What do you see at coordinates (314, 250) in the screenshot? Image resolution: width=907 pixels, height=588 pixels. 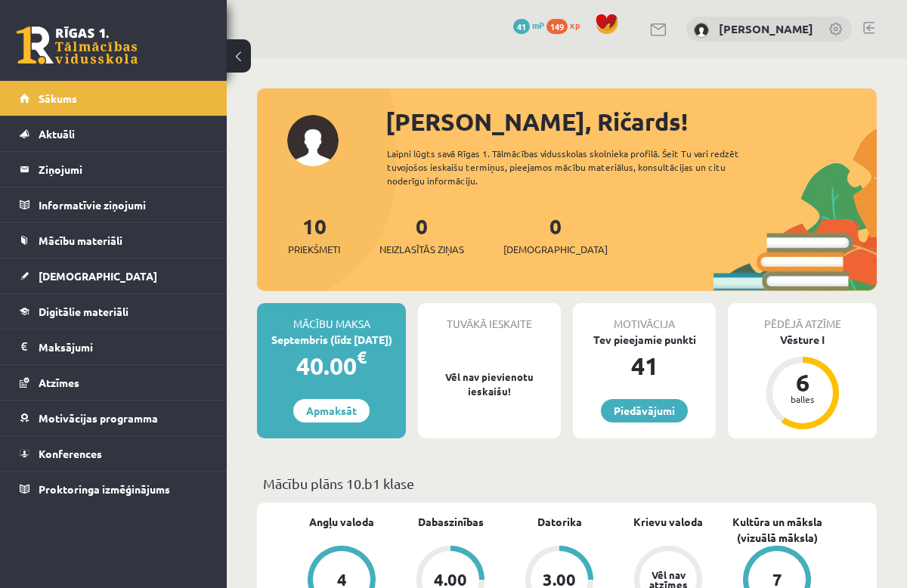 I see `span: Priekšmeti` at bounding box center [314, 250].